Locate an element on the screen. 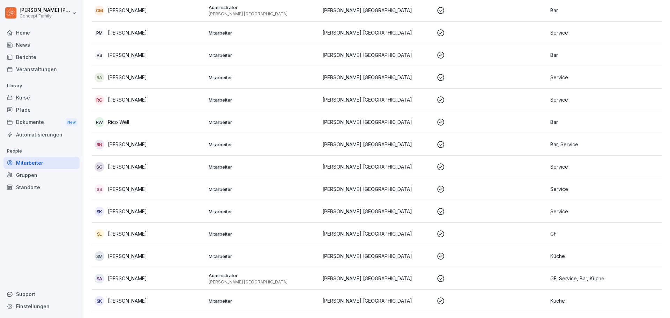  div: Automatisierungen is located at coordinates (42, 134).